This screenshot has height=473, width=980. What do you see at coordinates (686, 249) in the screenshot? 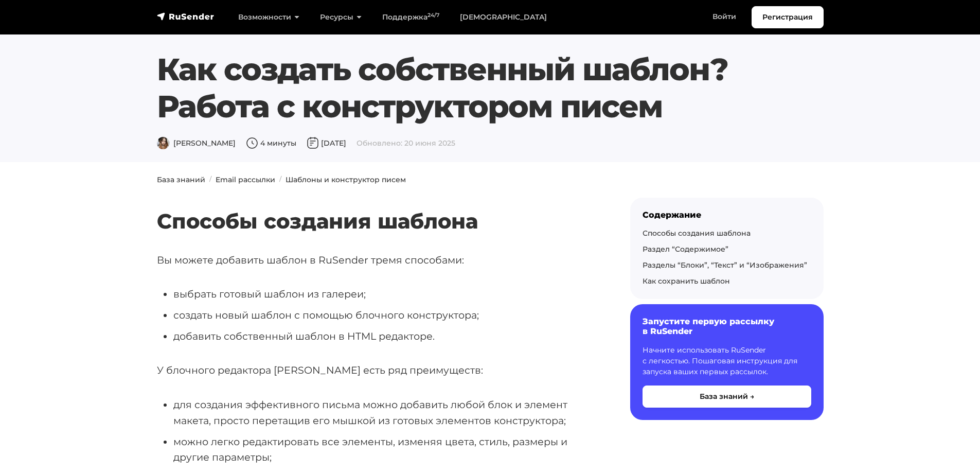
I see `a: Раздел “Содержимое”` at bounding box center [686, 249].